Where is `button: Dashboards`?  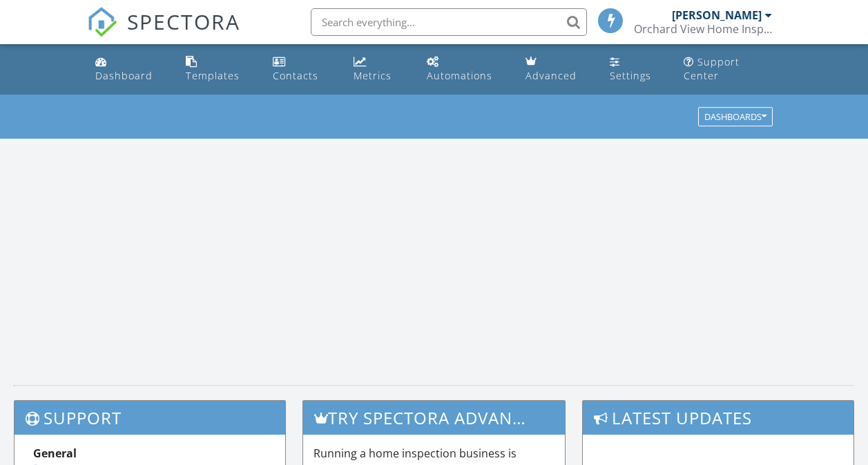 button: Dashboards is located at coordinates (736, 117).